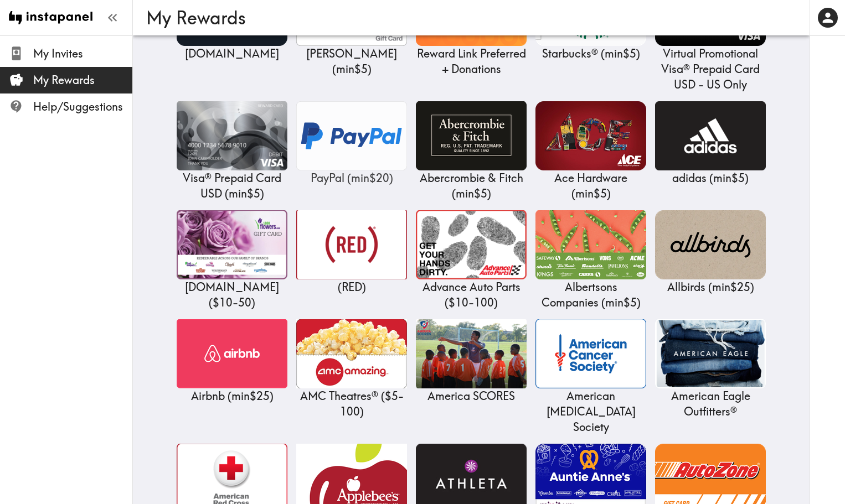 The height and width of the screenshot is (504, 845). What do you see at coordinates (351, 404) in the screenshot?
I see `p: AMC Theatres® ( $5 - 100 )` at bounding box center [351, 404].